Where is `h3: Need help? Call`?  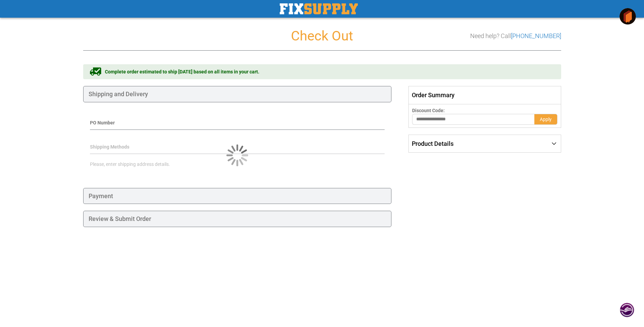
h3: Need help? Call is located at coordinates (516, 36).